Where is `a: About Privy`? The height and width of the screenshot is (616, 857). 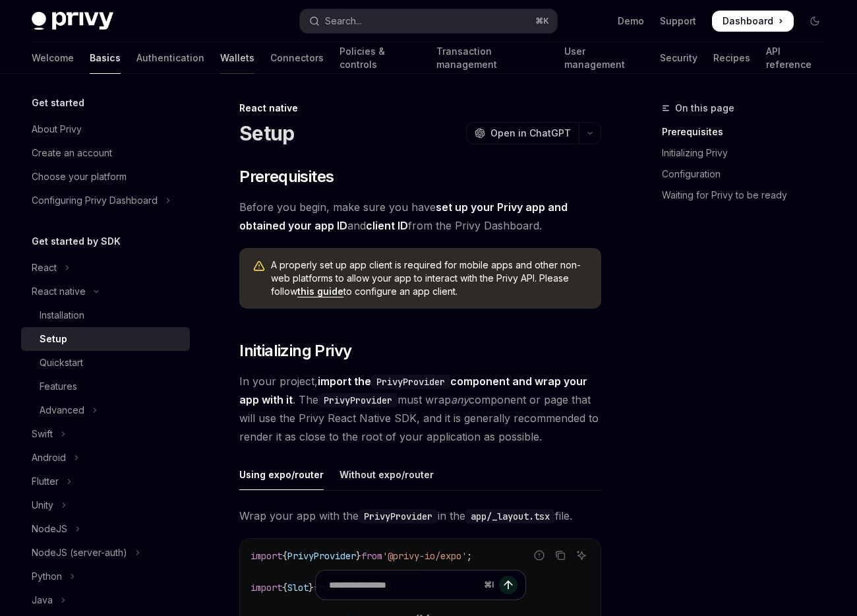 a: About Privy is located at coordinates (106, 129).